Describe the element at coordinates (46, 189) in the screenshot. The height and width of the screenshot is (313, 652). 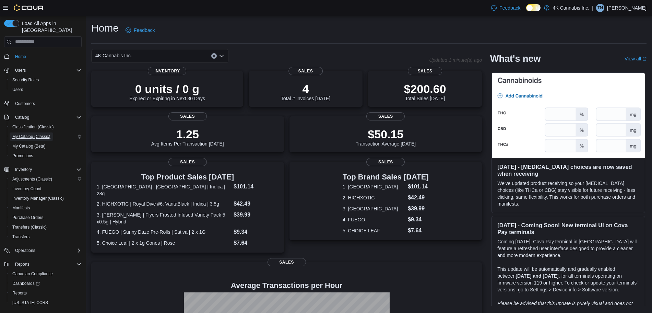
I see `button: Inventory Count` at that location.